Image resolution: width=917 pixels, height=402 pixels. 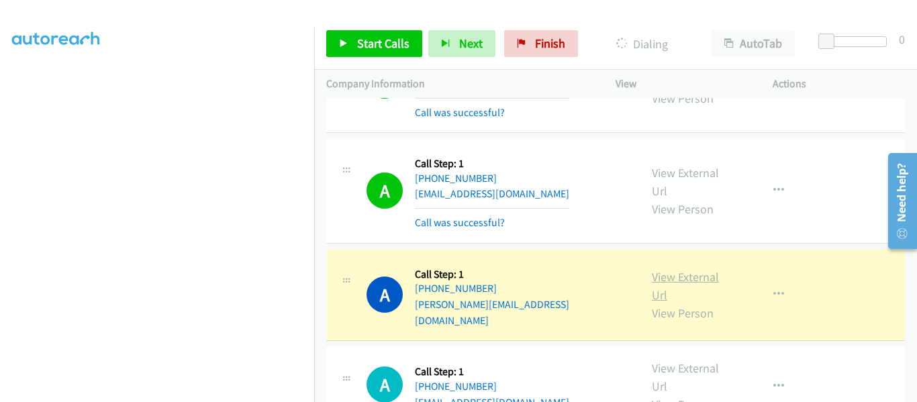 What do you see at coordinates (839, 84) in the screenshot?
I see `p: Actions` at bounding box center [839, 84].